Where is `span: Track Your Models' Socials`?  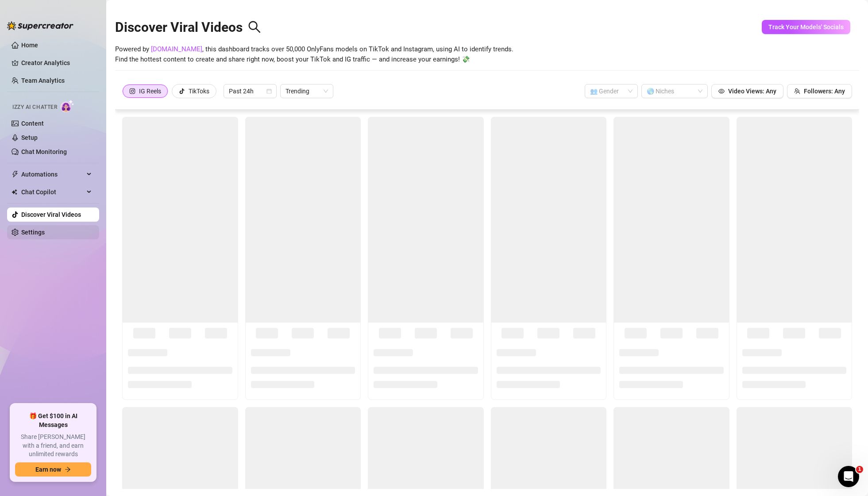
span: Track Your Models' Socials is located at coordinates (806, 27).